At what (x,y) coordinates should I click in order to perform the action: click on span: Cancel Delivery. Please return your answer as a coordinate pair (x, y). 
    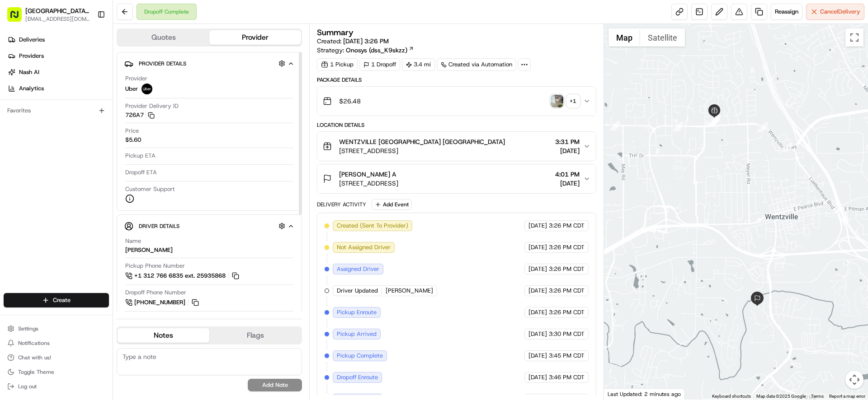
    Looking at the image, I should click on (840, 12).